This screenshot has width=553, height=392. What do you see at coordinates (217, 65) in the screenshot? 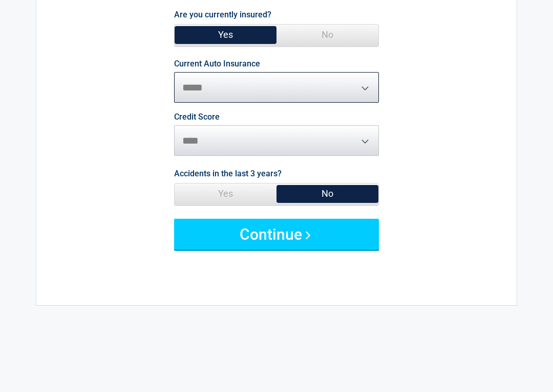
I see `label: Current Auto Insurance` at bounding box center [217, 65].